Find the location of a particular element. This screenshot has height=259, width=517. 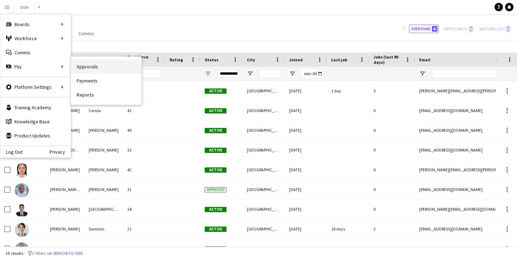

span: Jobs (last 90 days) is located at coordinates (388, 59).